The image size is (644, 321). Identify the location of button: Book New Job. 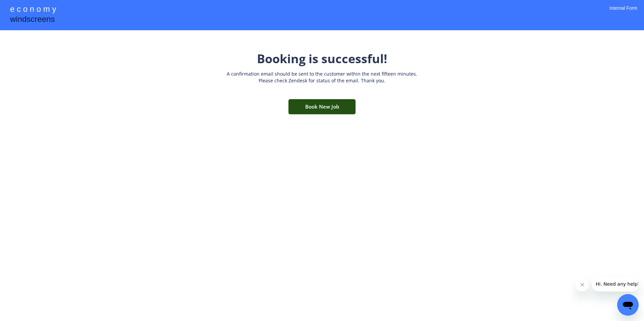
(322, 106).